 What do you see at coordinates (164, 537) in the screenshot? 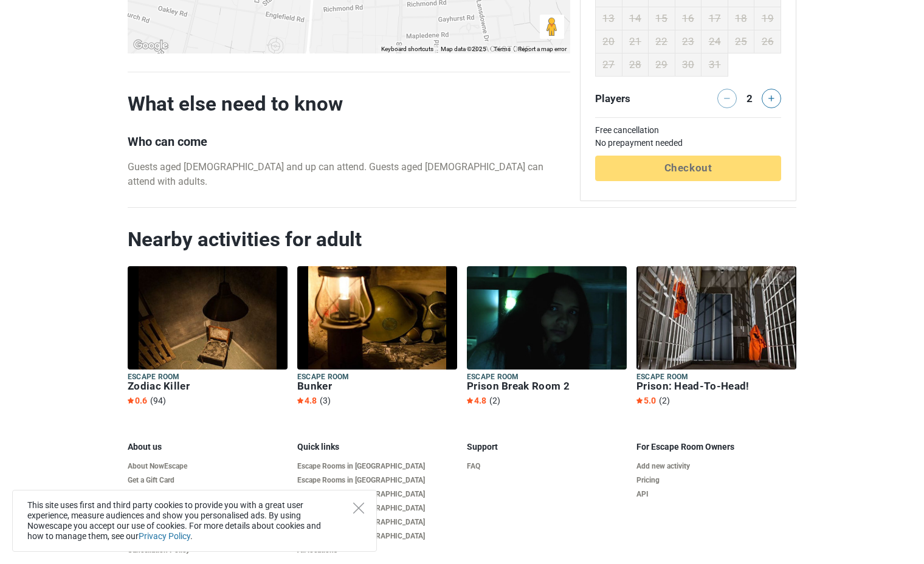
I see `a: Privacy Policy` at bounding box center [164, 537].